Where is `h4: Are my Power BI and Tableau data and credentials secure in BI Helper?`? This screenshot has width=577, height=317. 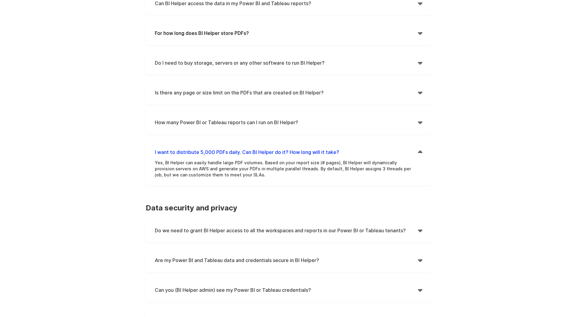 h4: Are my Power BI and Tableau data and credentials secure in BI Helper? is located at coordinates (286, 261).